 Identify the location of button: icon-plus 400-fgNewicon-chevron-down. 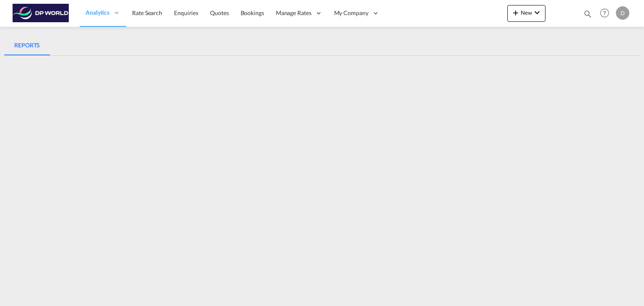
(526, 14).